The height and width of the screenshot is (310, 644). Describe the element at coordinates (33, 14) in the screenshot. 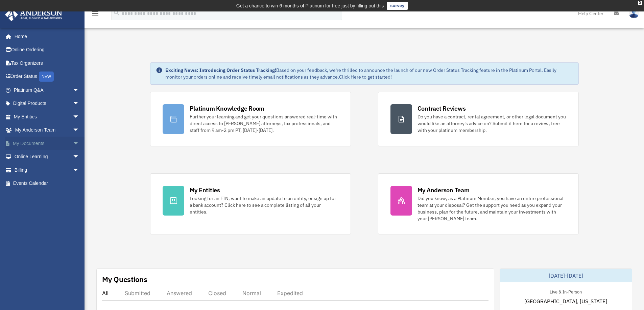

I see `img: Anderson Advisors Platinum Portal` at that location.